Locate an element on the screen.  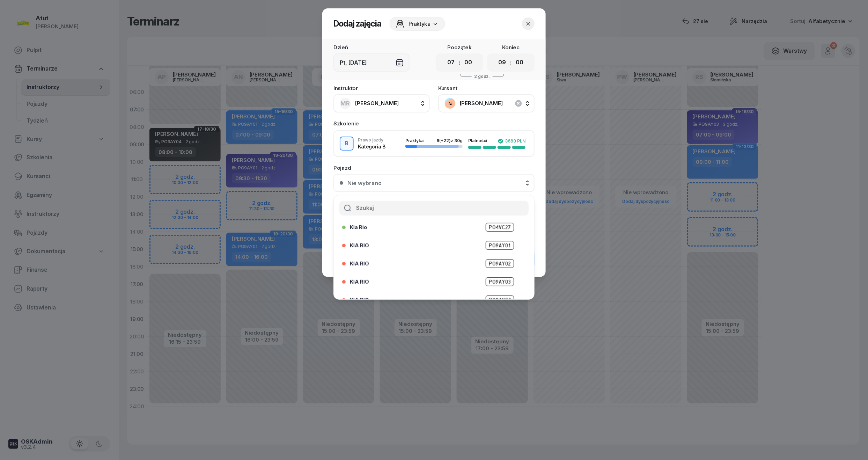
button: Nie wybrano is located at coordinates (434, 183).